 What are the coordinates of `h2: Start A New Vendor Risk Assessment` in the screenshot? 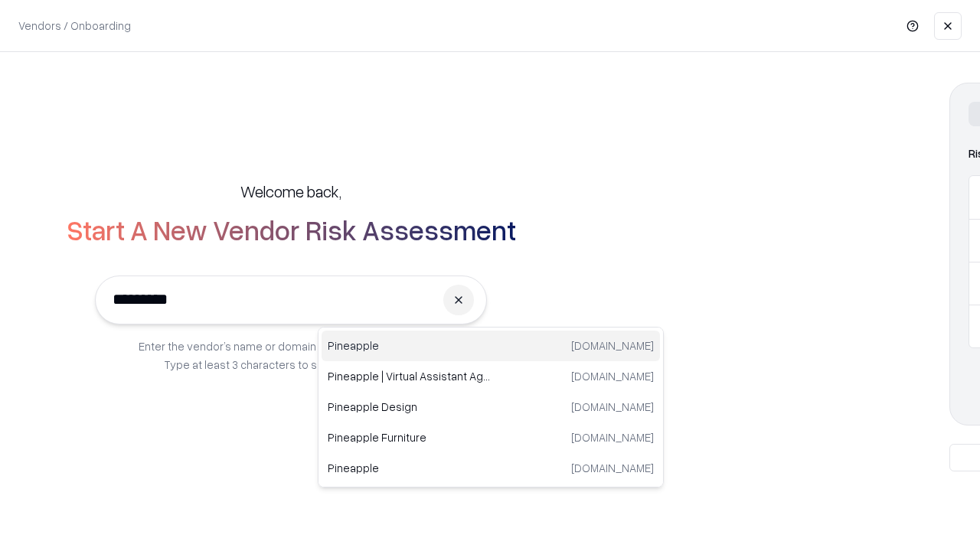 It's located at (291, 230).